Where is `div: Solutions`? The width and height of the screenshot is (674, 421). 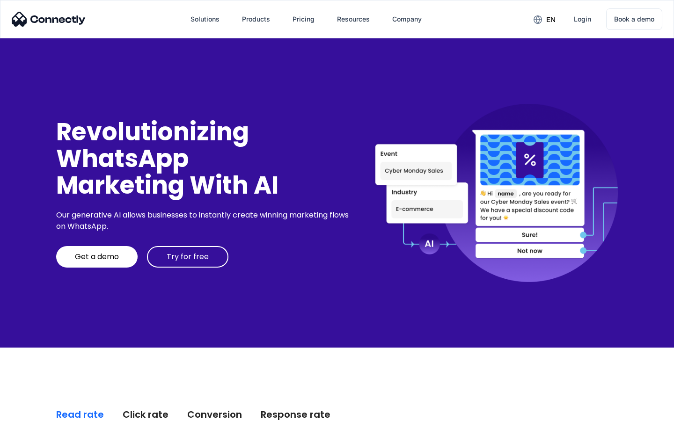 div: Solutions is located at coordinates (205, 19).